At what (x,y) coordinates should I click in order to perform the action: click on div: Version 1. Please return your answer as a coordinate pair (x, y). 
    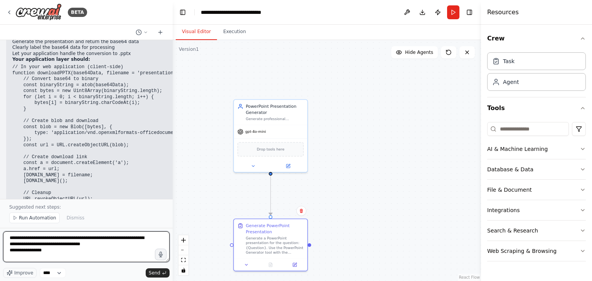
    Looking at the image, I should click on (189, 49).